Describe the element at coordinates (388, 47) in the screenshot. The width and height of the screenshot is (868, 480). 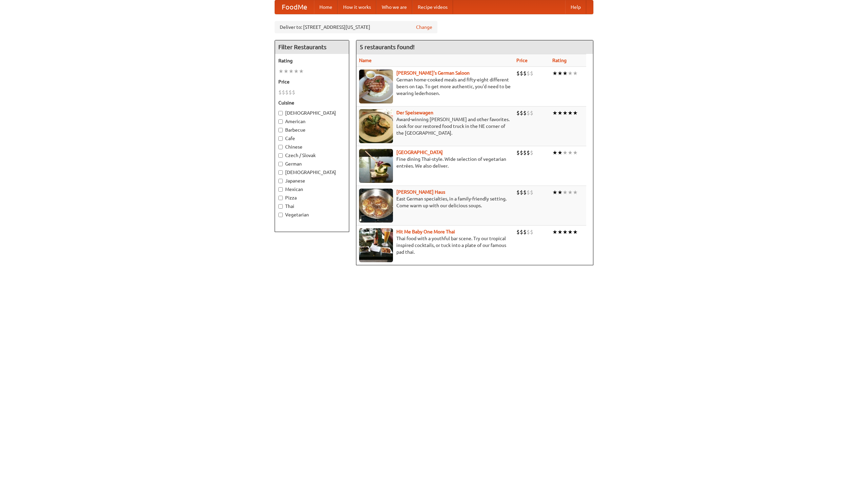
I see `ng-pluralize: 5 restaurants found!` at that location.